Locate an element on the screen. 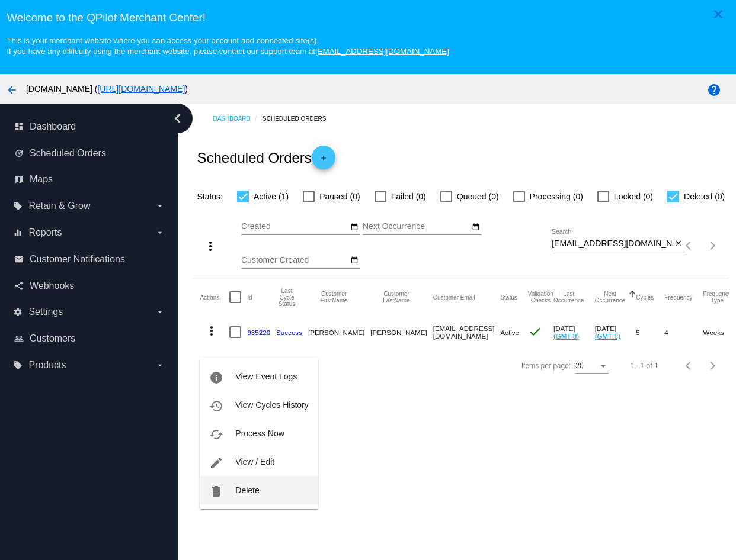 This screenshot has height=560, width=736. span: View / Edit is located at coordinates (255, 462).